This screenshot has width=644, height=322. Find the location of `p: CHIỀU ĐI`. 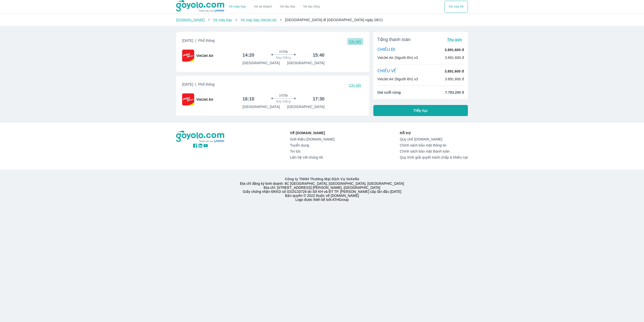

p: CHIỀU ĐI is located at coordinates (386, 50).